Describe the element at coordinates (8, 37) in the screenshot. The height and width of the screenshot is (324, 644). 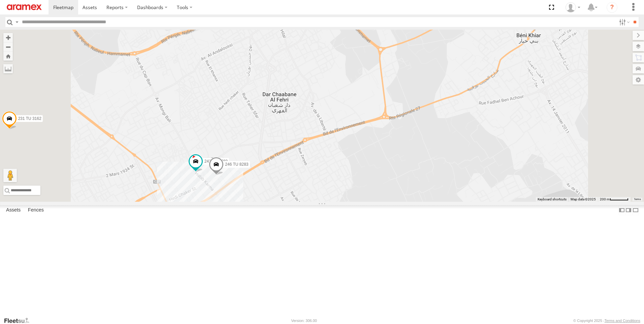
I see `button: Zoom in` at that location.